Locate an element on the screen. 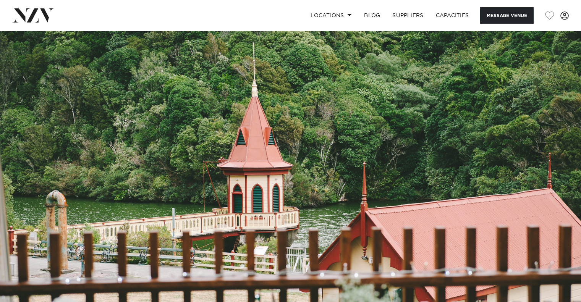 The width and height of the screenshot is (581, 302). a: Locations is located at coordinates (331, 15).